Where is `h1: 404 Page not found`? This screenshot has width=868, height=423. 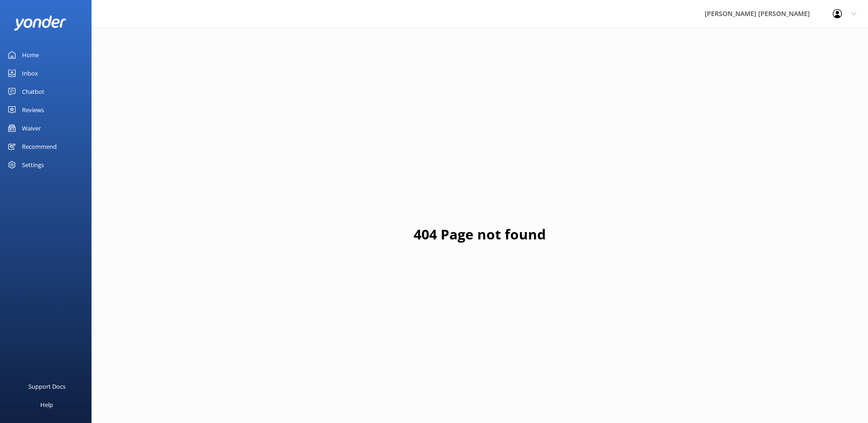
h1: 404 Page not found is located at coordinates (480, 235).